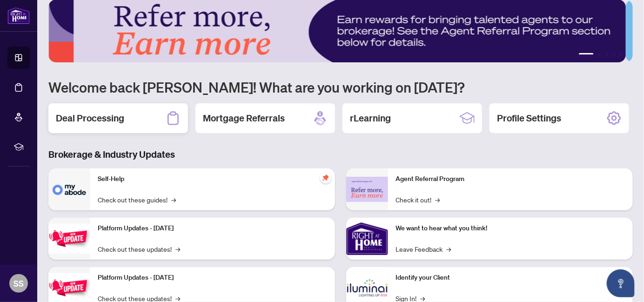 This screenshot has height=302, width=644. I want to click on h2: Profile Settings, so click(529, 118).